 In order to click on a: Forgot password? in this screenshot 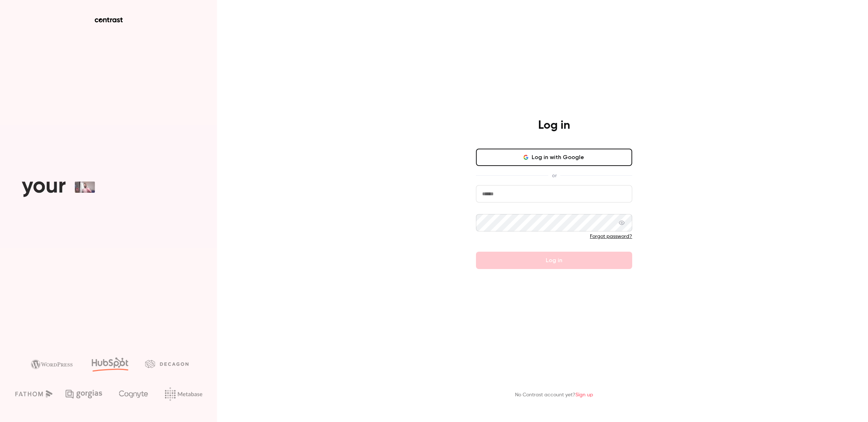, I will do `click(611, 236)`.